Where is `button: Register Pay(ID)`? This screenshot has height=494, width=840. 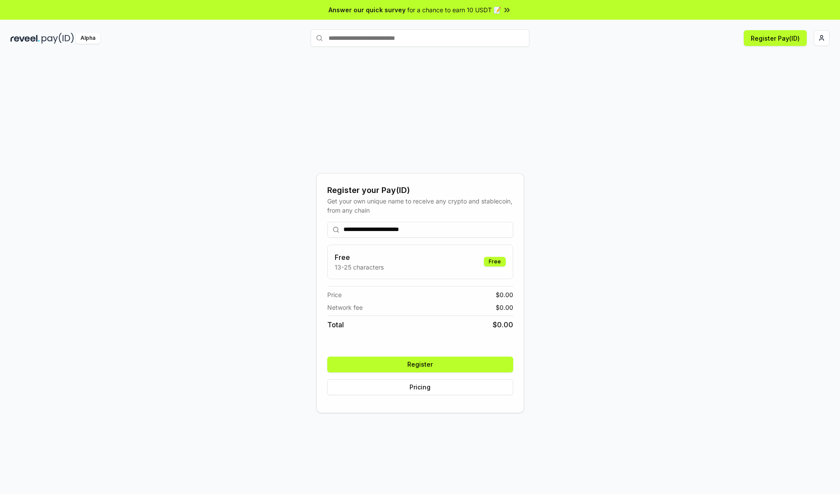
button: Register Pay(ID) is located at coordinates (775, 38).